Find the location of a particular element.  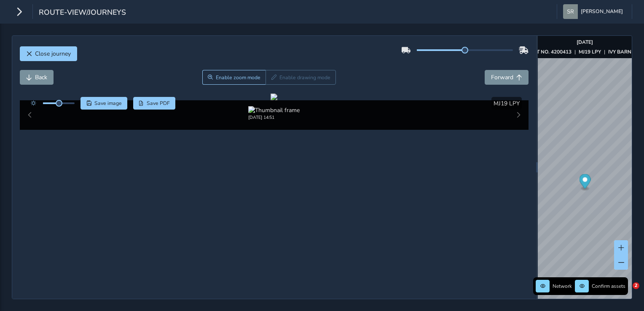

div: Map marker is located at coordinates (585, 182).